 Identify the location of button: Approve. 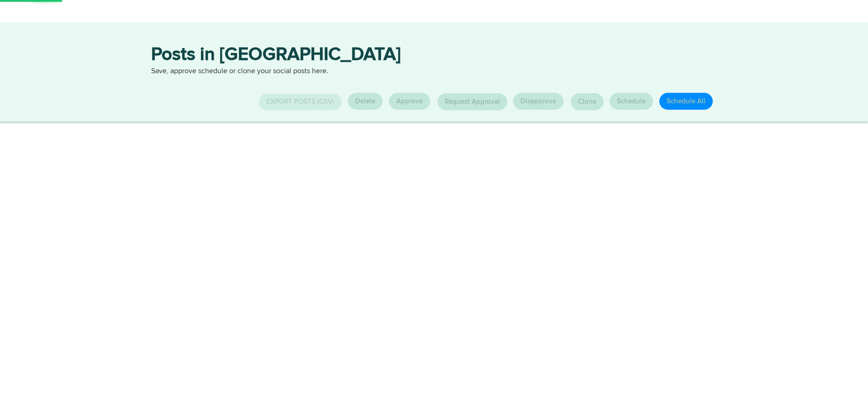
(410, 101).